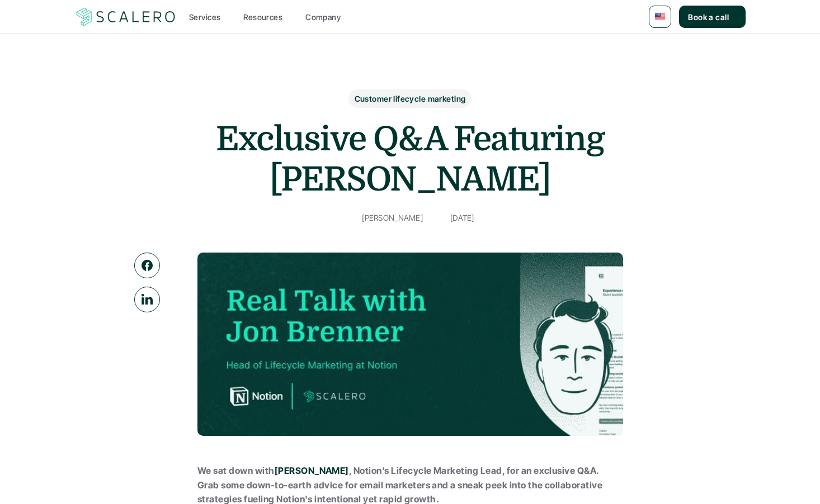 The height and width of the screenshot is (504, 820). I want to click on p: Resources, so click(263, 17).